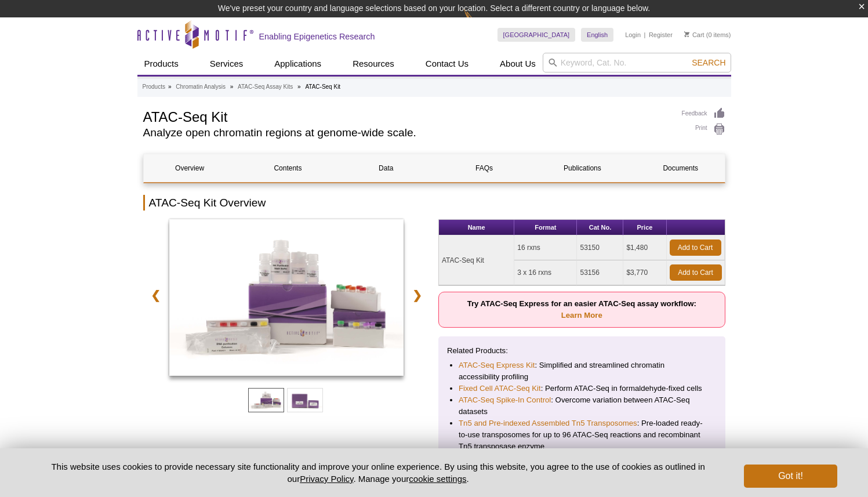  What do you see at coordinates (322, 86) in the screenshot?
I see `li: ATAC-Seq Kit` at bounding box center [322, 86].